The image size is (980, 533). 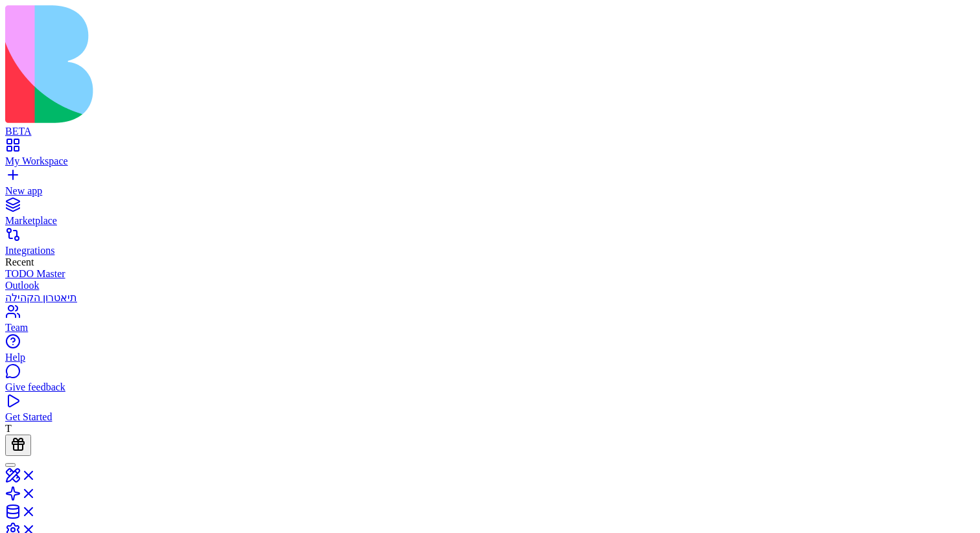 What do you see at coordinates (490, 156) in the screenshot?
I see `a: My Workspace` at bounding box center [490, 156].